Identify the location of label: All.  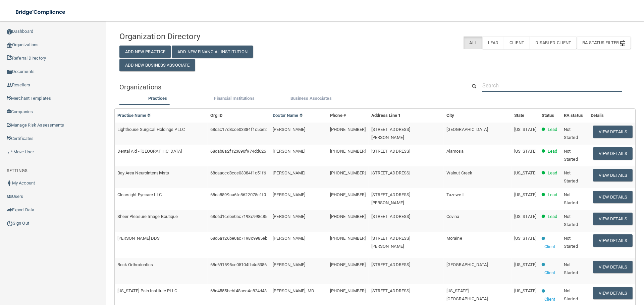
(473, 43).